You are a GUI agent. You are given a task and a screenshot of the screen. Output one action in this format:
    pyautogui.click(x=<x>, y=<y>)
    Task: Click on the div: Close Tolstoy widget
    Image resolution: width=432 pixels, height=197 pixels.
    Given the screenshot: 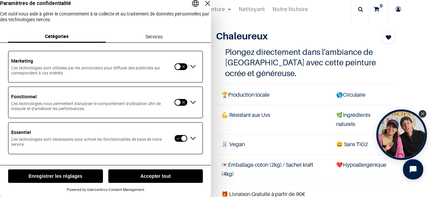 What is the action you would take?
    pyautogui.click(x=422, y=114)
    